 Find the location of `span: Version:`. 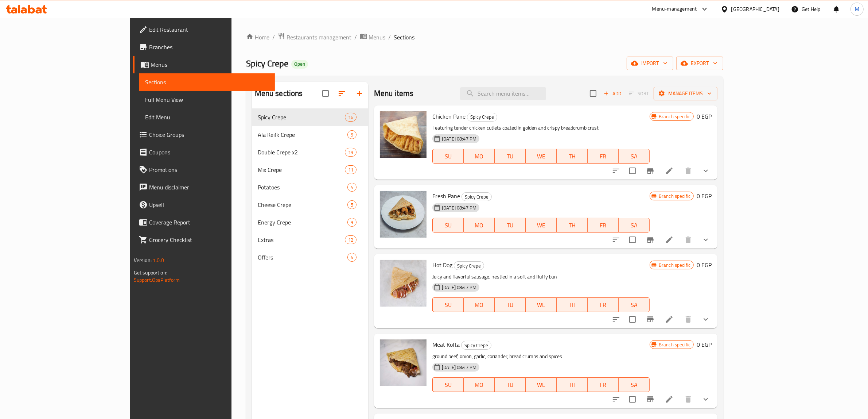

span: Version: is located at coordinates (143, 260).